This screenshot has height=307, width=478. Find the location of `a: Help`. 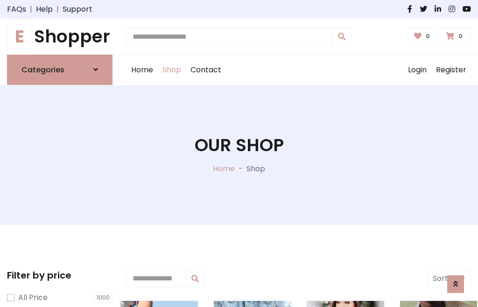

a: Help is located at coordinates (44, 9).